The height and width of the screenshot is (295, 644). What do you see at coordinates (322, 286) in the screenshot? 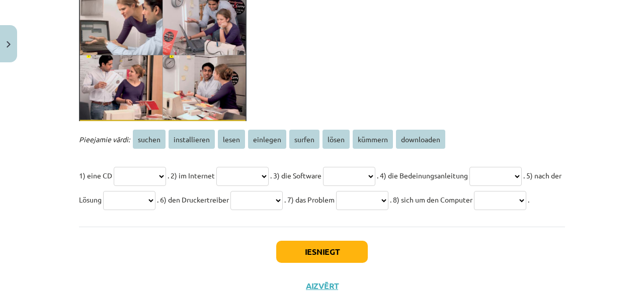
I see `button: Aizvērt` at bounding box center [322, 286].